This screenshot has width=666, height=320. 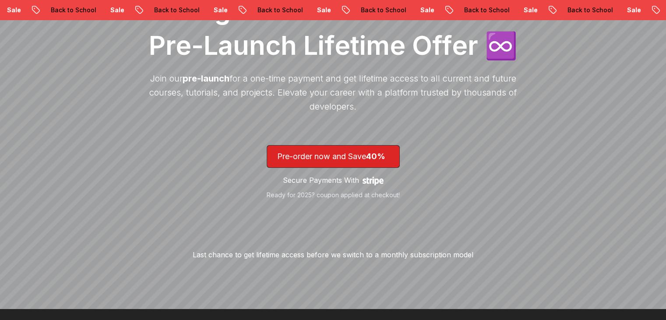 What do you see at coordinates (333, 156) in the screenshot?
I see `p: Pre-order now and Save` at bounding box center [333, 156].